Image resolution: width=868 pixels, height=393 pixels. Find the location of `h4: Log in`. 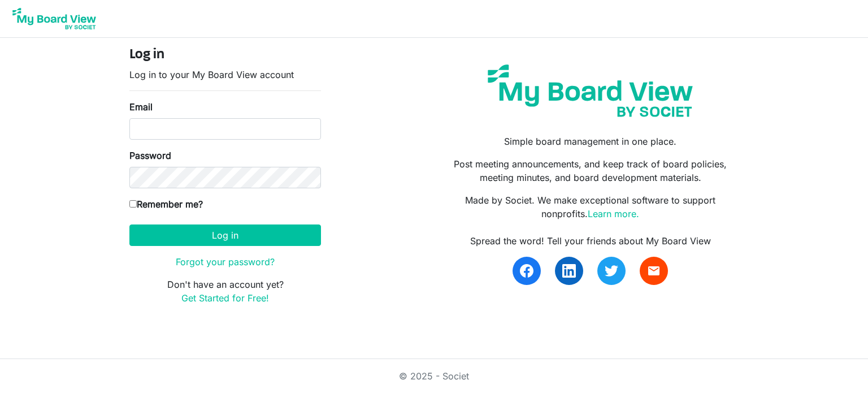

h4: Log in is located at coordinates (225, 55).